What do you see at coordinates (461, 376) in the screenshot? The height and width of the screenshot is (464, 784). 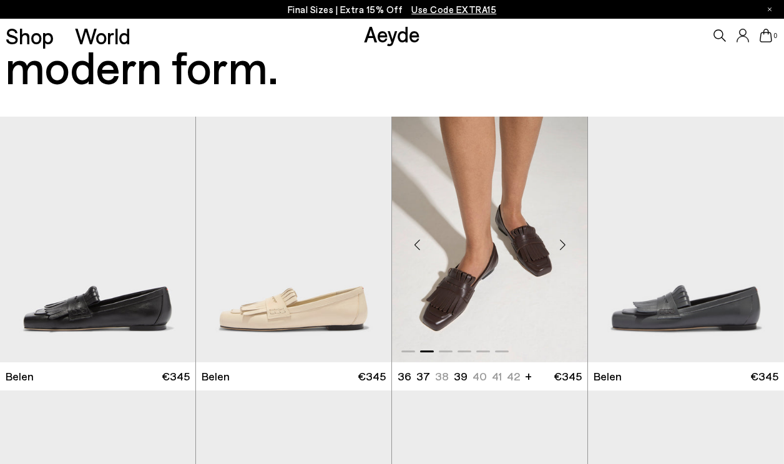 I see `li: 39` at bounding box center [461, 376].